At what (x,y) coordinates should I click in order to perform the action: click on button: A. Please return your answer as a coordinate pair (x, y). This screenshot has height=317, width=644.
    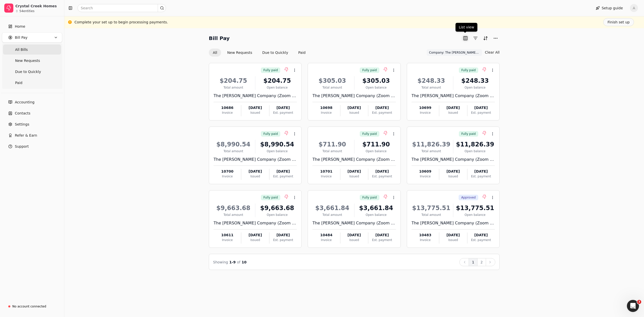
    Looking at the image, I should click on (634, 8).